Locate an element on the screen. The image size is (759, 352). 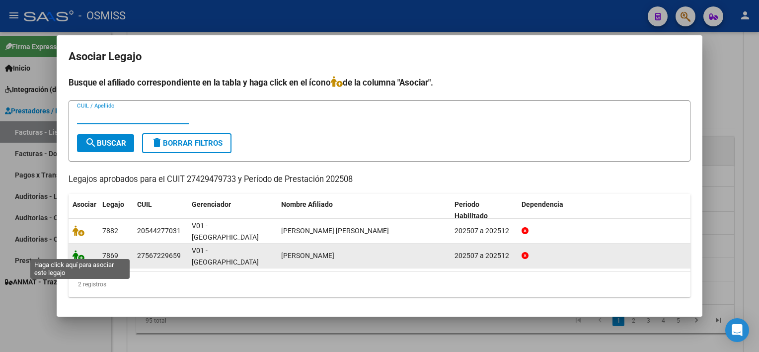
h2: Asociar Legajo is located at coordinates (380, 57).